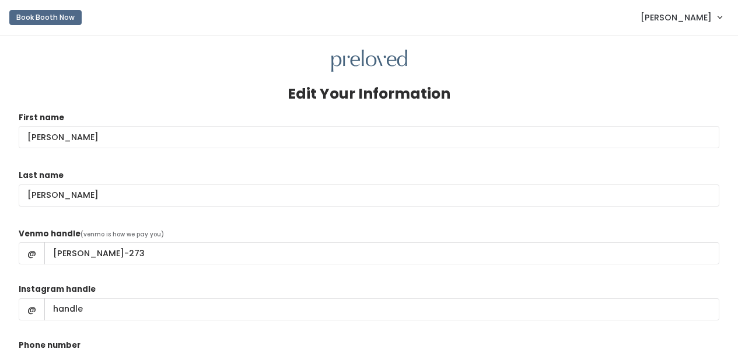 The height and width of the screenshot is (349, 738). What do you see at coordinates (45, 17) in the screenshot?
I see `a: Book Booth Now` at bounding box center [45, 17].